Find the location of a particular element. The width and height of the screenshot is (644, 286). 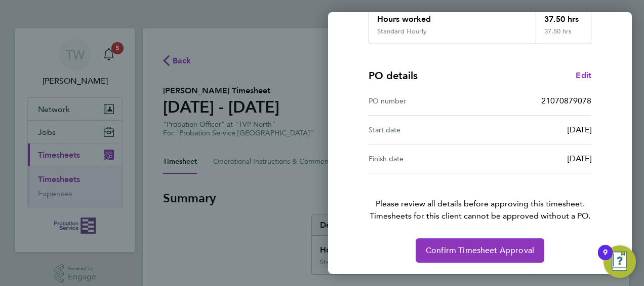

div: Standard Hourly is located at coordinates (402, 32).